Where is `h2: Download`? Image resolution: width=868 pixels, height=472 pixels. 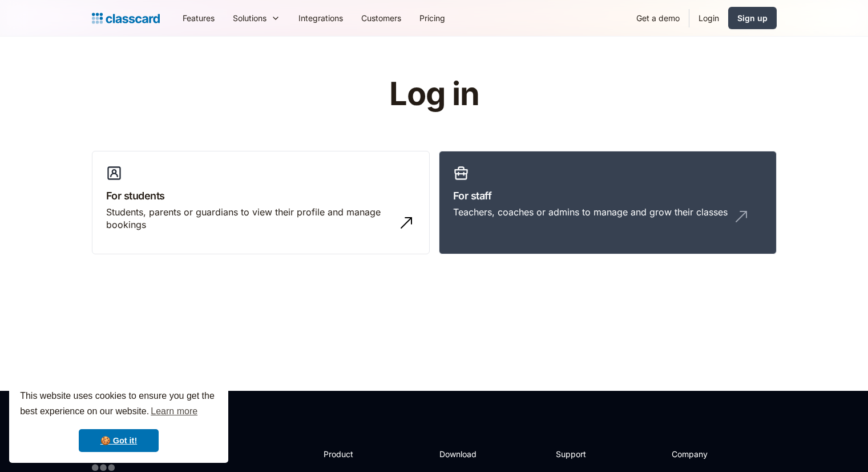 h2: Download is located at coordinates (463, 453).